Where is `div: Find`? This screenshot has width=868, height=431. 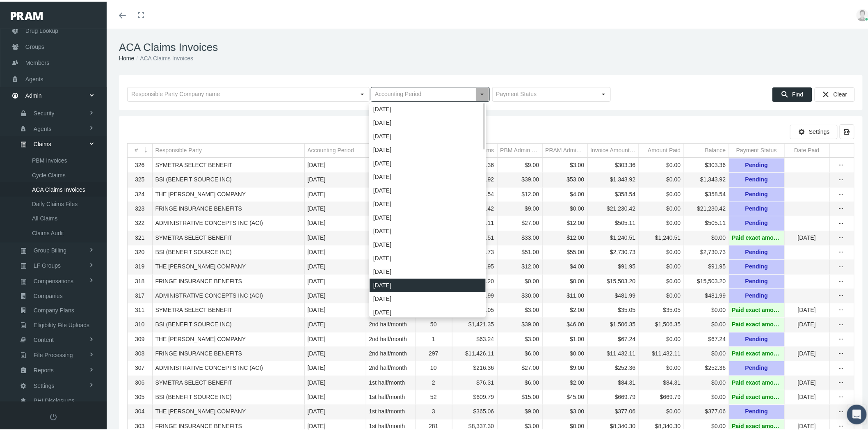
div: Find is located at coordinates (792, 93).